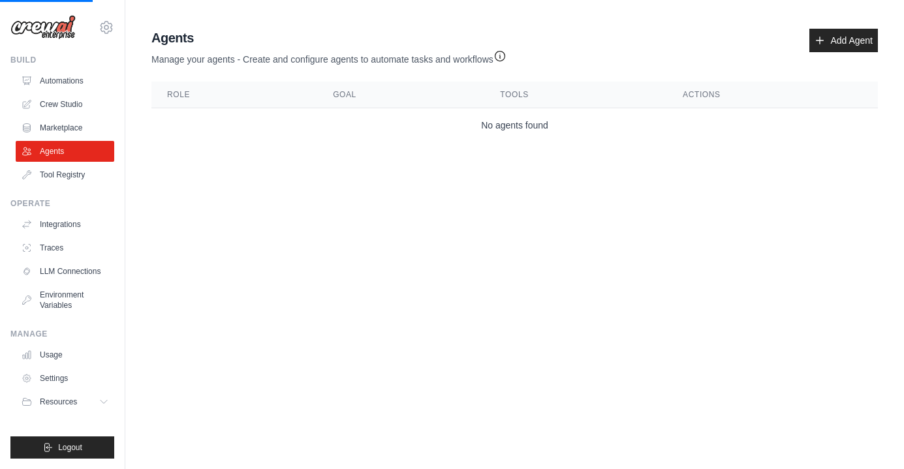 The width and height of the screenshot is (904, 469). What do you see at coordinates (65, 175) in the screenshot?
I see `a: Tool Registry` at bounding box center [65, 175].